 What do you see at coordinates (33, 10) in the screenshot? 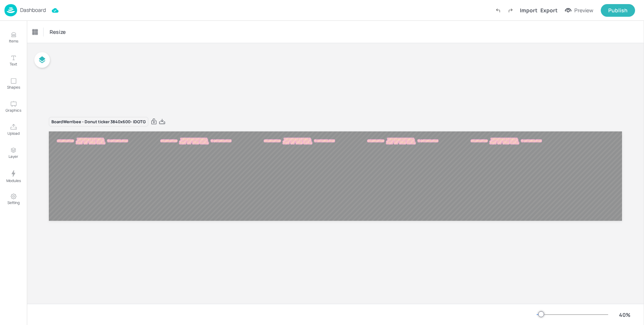
I see `p: Dashboard` at bounding box center [33, 10].